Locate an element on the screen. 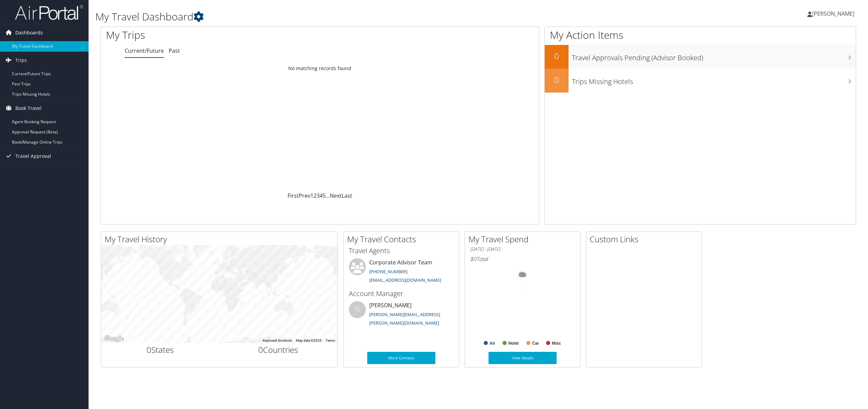 Image resolution: width=868 pixels, height=409 pixels. h2: States is located at coordinates (160, 350).